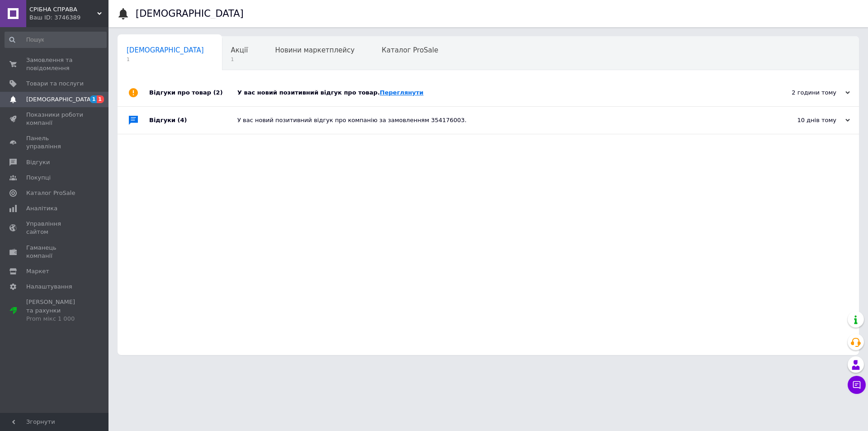  Describe the element at coordinates (498, 93) in the screenshot. I see `div: У вас новий позитивний відгук про товар.` at that location.